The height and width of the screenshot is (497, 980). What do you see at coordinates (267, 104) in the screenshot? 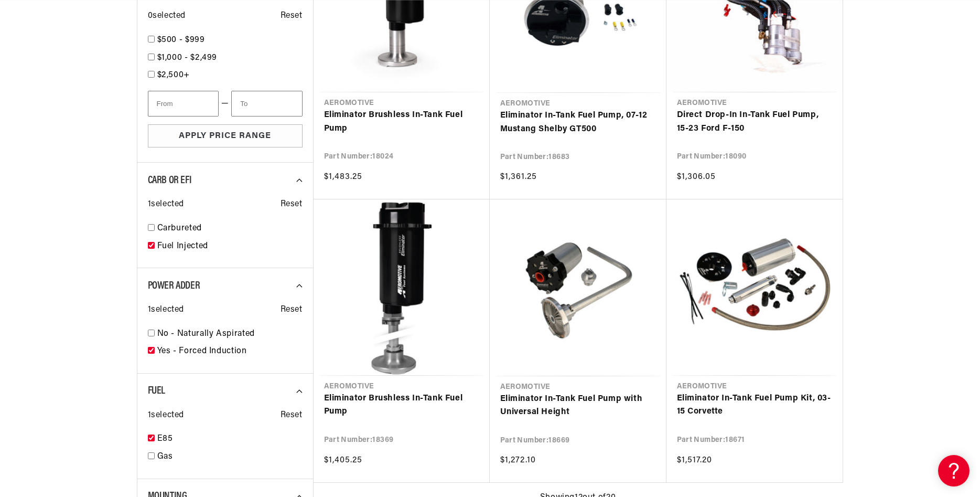
I see `input: To` at bounding box center [267, 104].